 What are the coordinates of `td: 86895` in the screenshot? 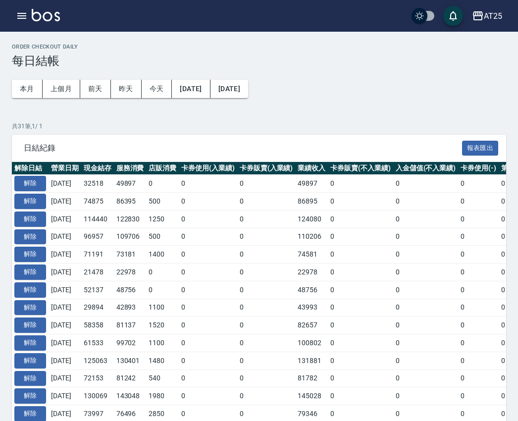 It's located at (312, 202).